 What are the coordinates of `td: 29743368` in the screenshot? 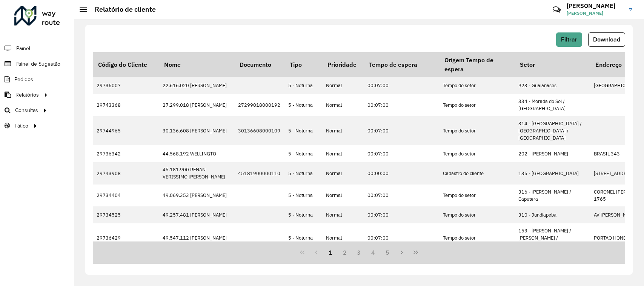 It's located at (125, 105).